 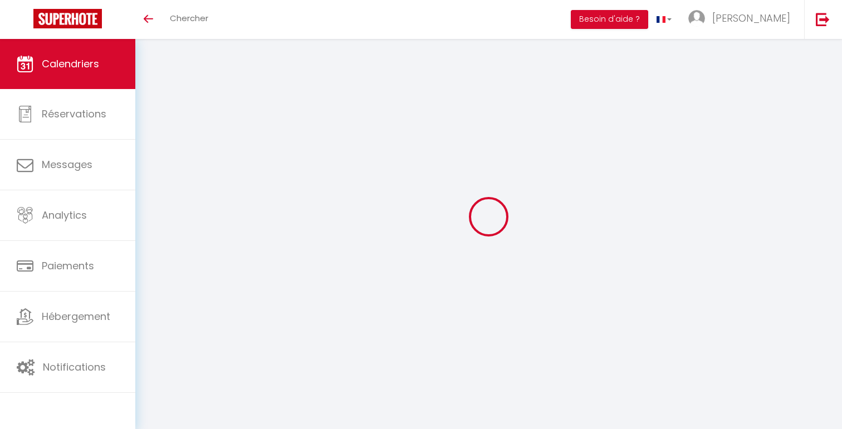 I want to click on img: logout, so click(x=823, y=19).